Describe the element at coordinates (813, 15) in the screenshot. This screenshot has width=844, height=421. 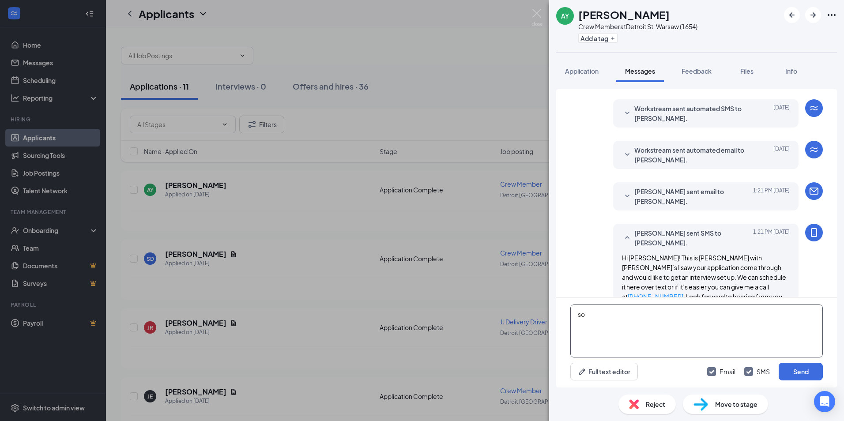
I see `button: ArrowRight` at that location.